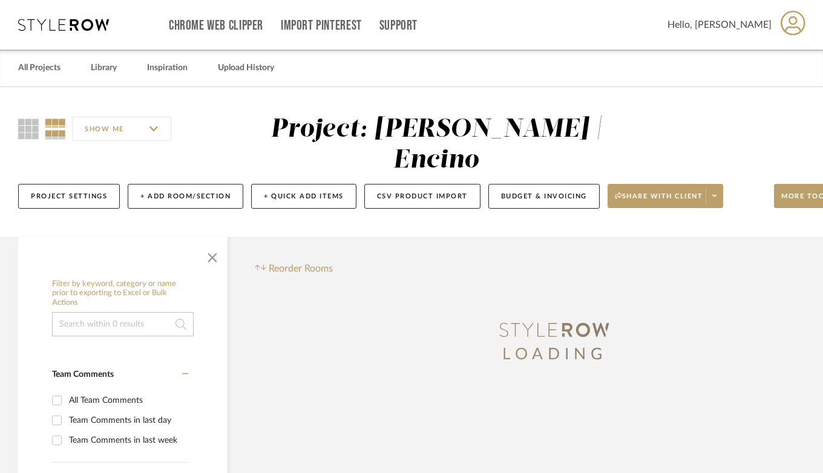 The image size is (823, 473). What do you see at coordinates (665, 196) in the screenshot?
I see `button: Share with client` at bounding box center [665, 196].